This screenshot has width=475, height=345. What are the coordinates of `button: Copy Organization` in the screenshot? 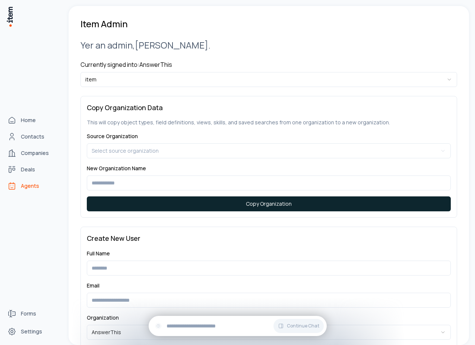 It's located at (269, 204).